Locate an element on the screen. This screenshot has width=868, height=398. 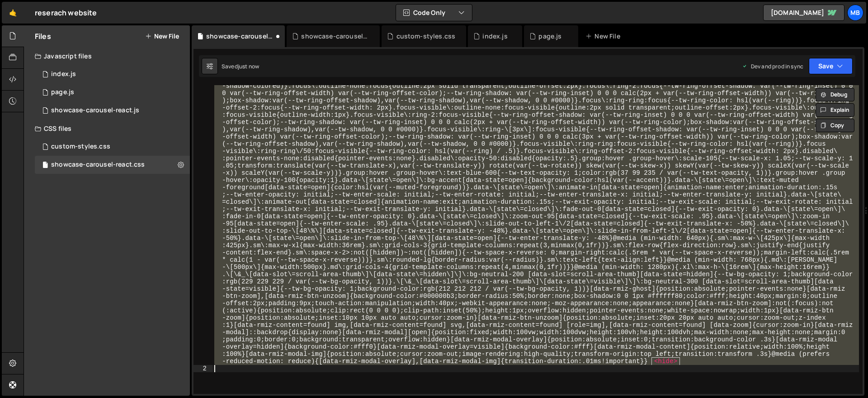
div: 10476/45223.js is located at coordinates (112, 111).